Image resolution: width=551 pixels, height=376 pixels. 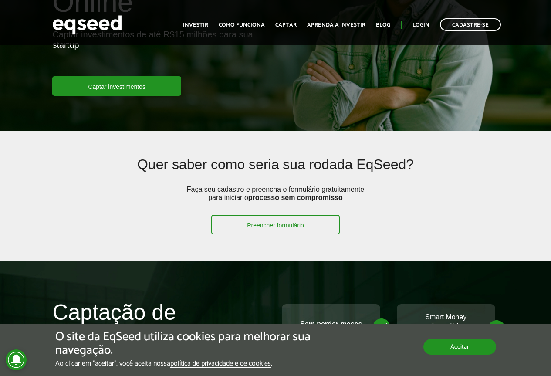 What do you see at coordinates (87, 24) in the screenshot?
I see `img: EqSeed` at bounding box center [87, 24].